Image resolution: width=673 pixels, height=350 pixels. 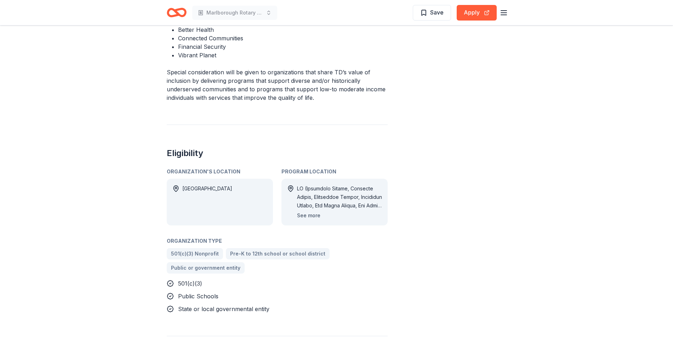 I want to click on li: Connected Communities, so click(x=283, y=38).